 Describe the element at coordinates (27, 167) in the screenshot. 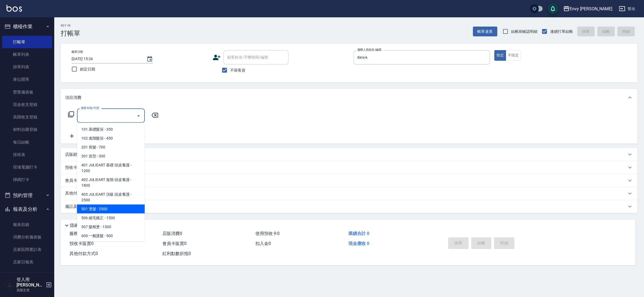

I see `a: 現場電腦打卡` at that location.